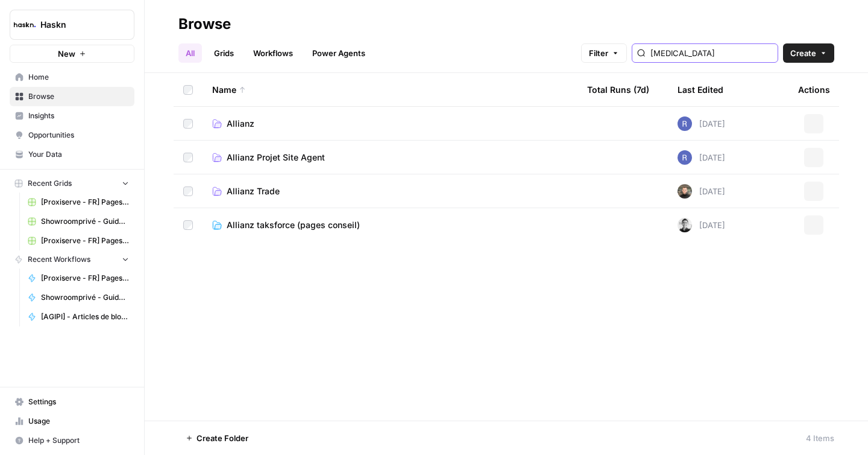  Describe the element at coordinates (224, 53) in the screenshot. I see `a: Grids` at that location.